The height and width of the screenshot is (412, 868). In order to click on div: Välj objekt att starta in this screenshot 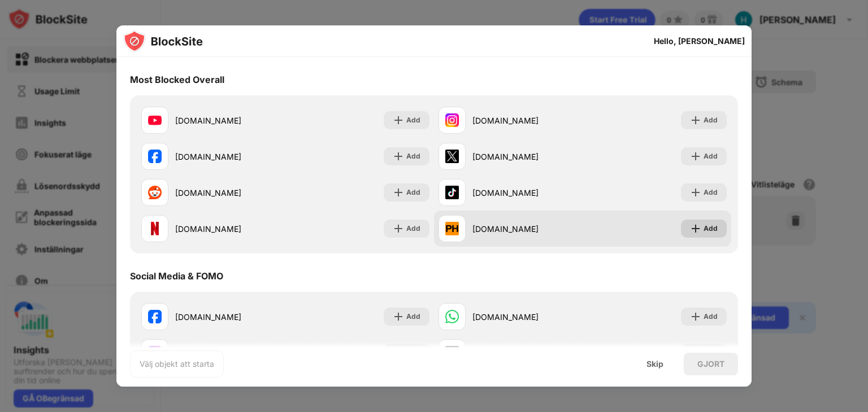, I will do `click(177, 365)`.